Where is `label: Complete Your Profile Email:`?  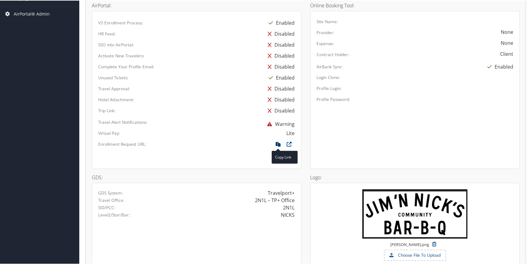
label: Complete Your Profile Email: is located at coordinates (126, 66).